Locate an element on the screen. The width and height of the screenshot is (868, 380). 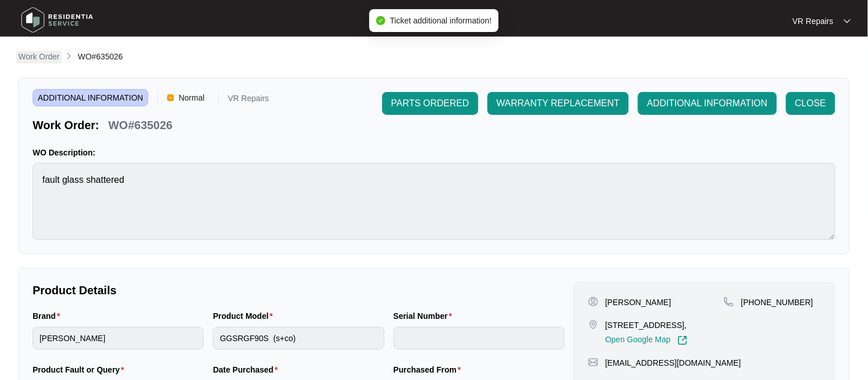
span: Ticket additional information! is located at coordinates (441, 21).